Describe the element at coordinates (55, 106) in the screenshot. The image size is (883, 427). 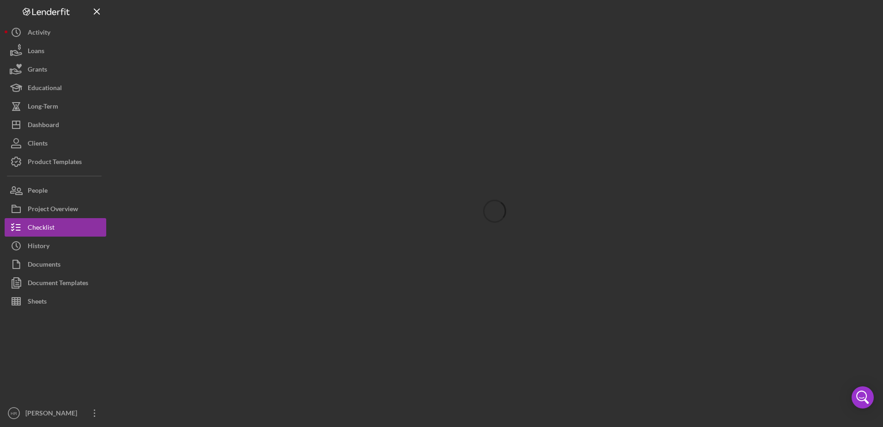
I see `button: Long-Term` at that location.